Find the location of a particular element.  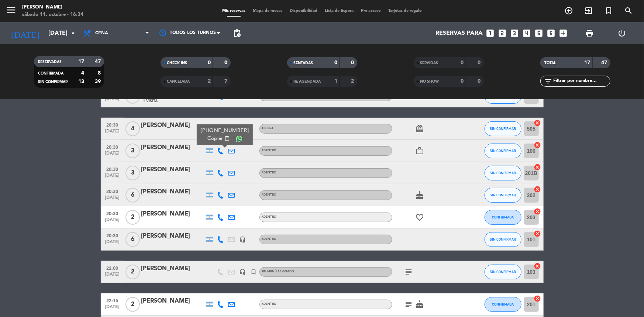

i: arrow_drop_down is located at coordinates (73, 33).